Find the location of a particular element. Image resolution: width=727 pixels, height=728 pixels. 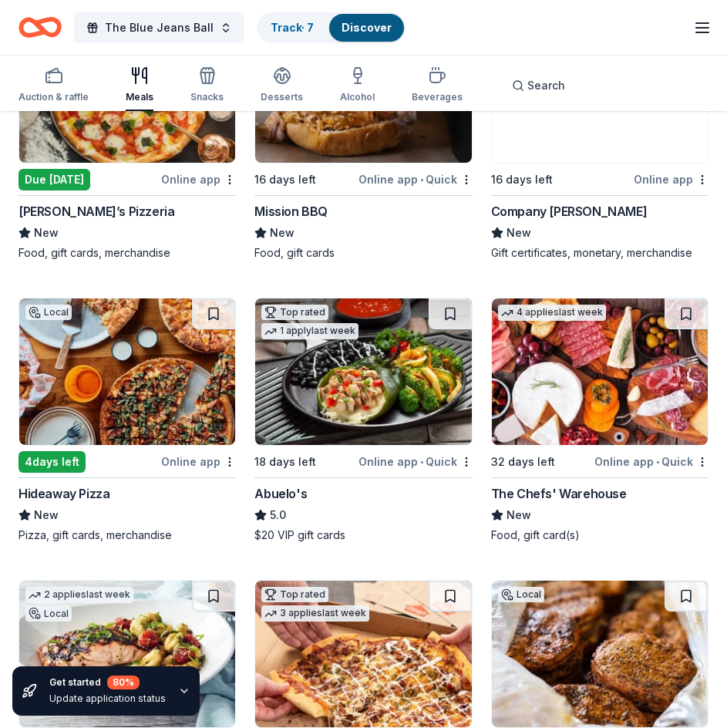

button: Track· 7Discover is located at coordinates (331, 28).